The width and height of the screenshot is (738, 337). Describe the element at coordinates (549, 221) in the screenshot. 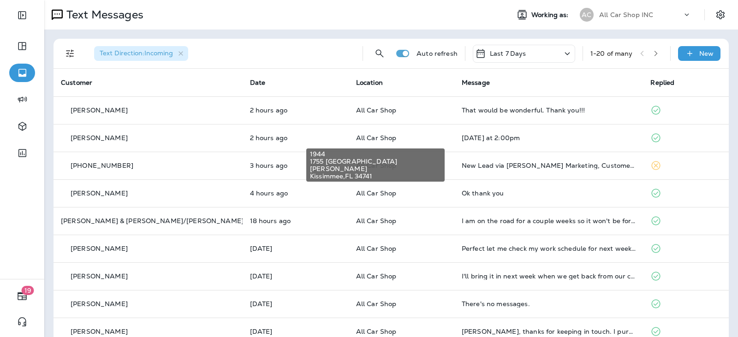

I see `div: I am on the road for a couple weeks so it won't be for a while, but I wasn't sure if you could ev...` at that location.